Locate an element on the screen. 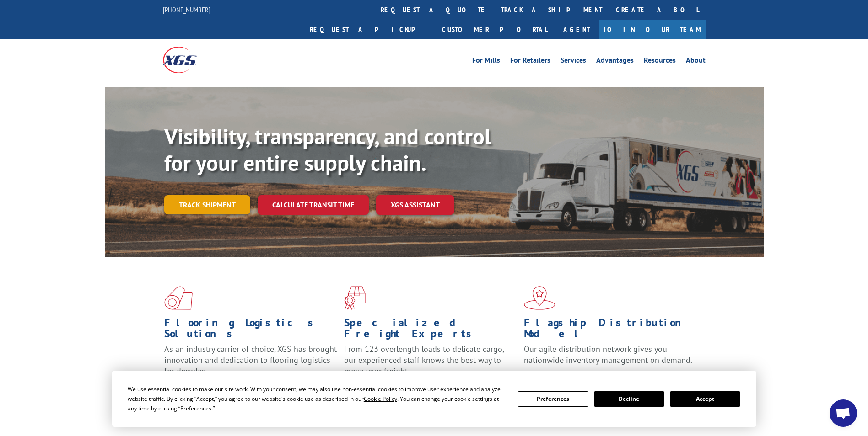 This screenshot has width=868, height=436. a: Track shipment is located at coordinates (208, 205).